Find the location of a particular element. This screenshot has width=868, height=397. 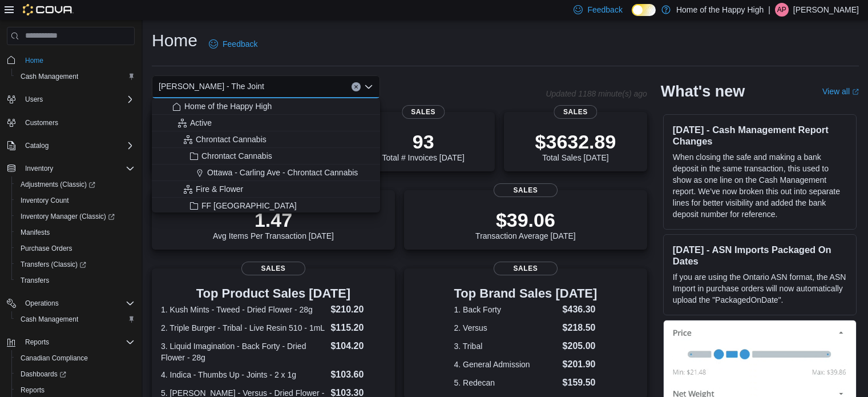

p: When closing the safe and making a bank deposit in the same transaction, this used to show as one... is located at coordinates (760, 185).